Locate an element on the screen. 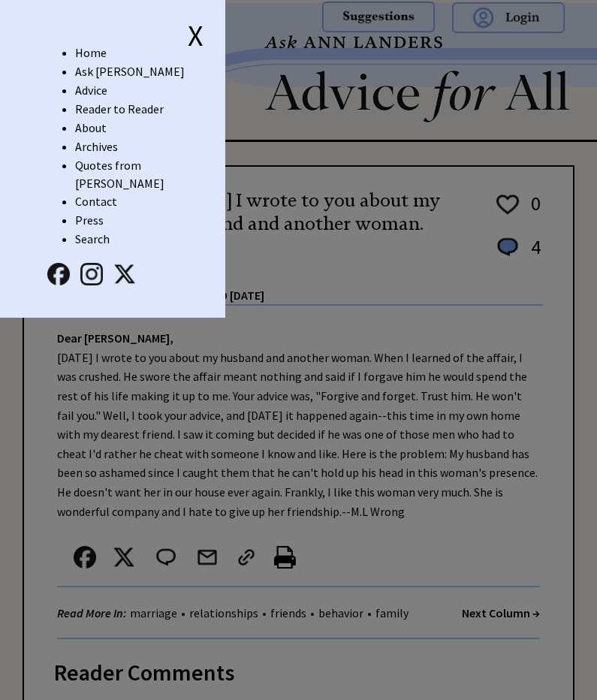 Image resolution: width=597 pixels, height=700 pixels. a: About is located at coordinates (91, 128).